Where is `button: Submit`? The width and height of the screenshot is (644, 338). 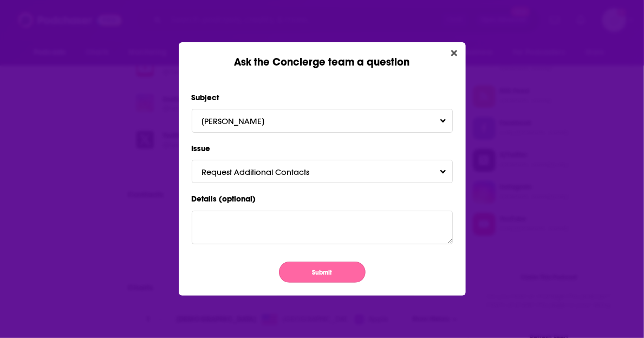
button: Submit is located at coordinates (322, 272).